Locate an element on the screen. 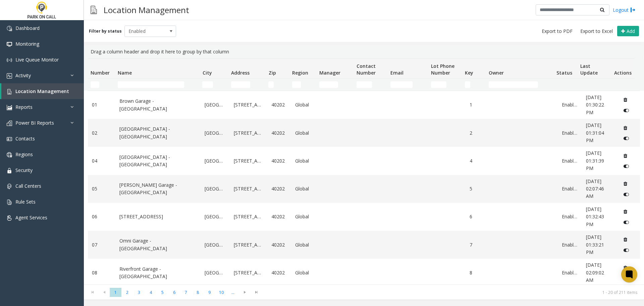 The width and height of the screenshot is (644, 306). span: Page 11 is located at coordinates (233, 292).